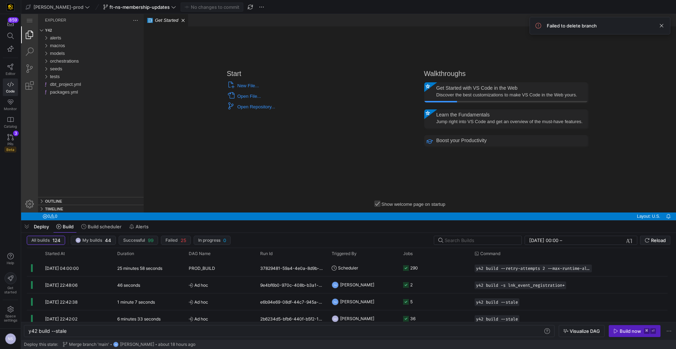  Describe the element at coordinates (101, 227) in the screenshot. I see `button: Build scheduler` at that location.